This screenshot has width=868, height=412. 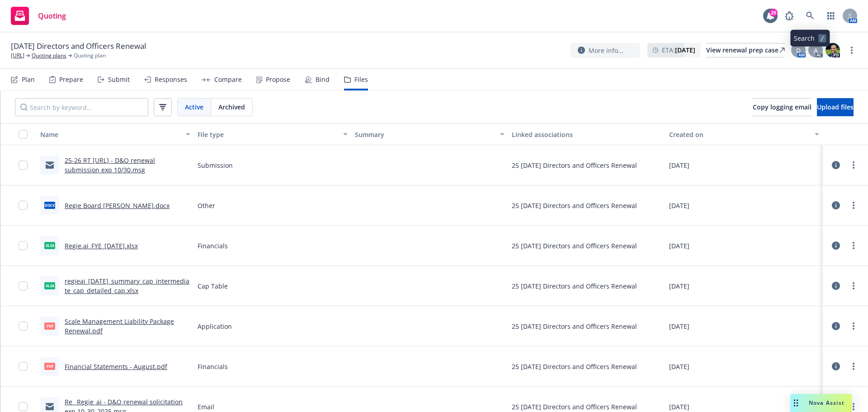 I want to click on a: Quoting plans, so click(x=49, y=55).